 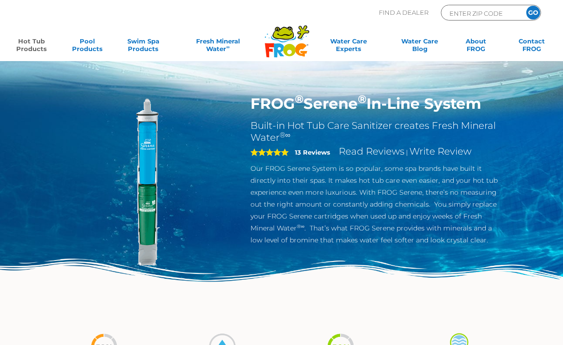 I want to click on a: ContactFROG, so click(x=531, y=47).